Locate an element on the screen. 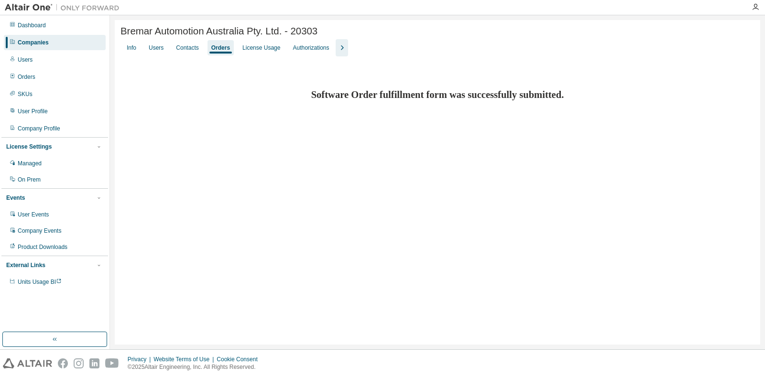  img: facebook.svg is located at coordinates (63, 363).